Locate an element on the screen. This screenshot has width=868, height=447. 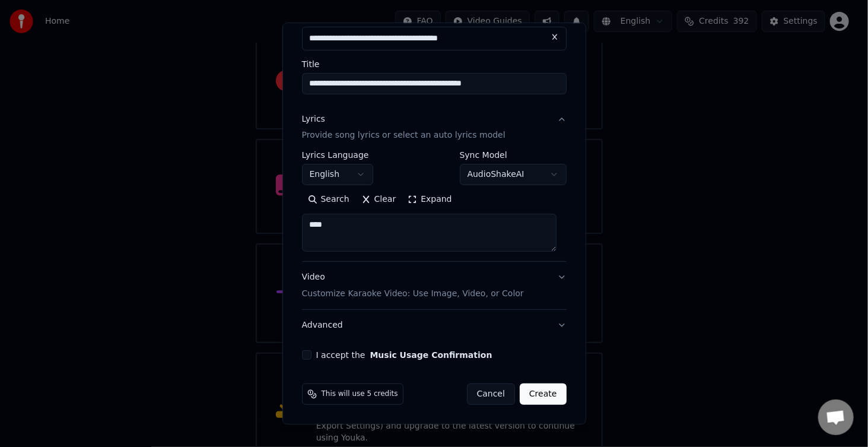
label: Sync Model is located at coordinates (513, 156).